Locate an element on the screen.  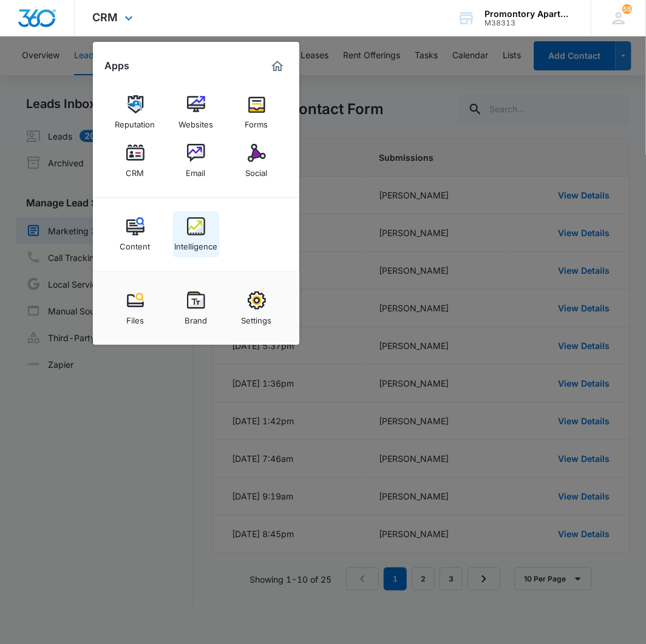
a: Settings is located at coordinates (257, 308).